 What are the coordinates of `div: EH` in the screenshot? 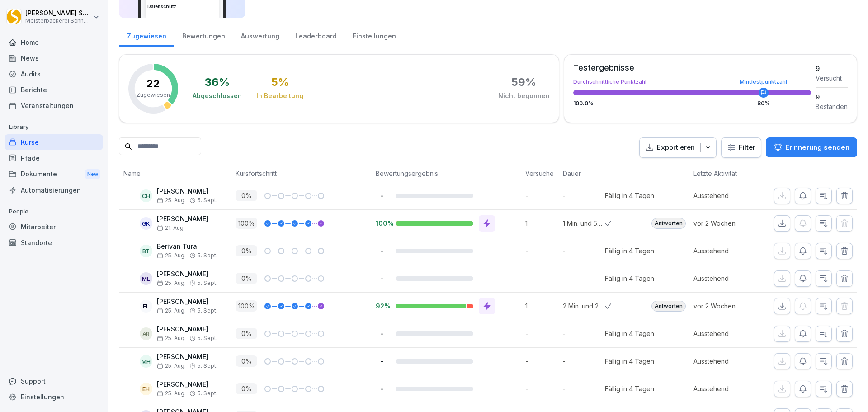 It's located at (146, 389).